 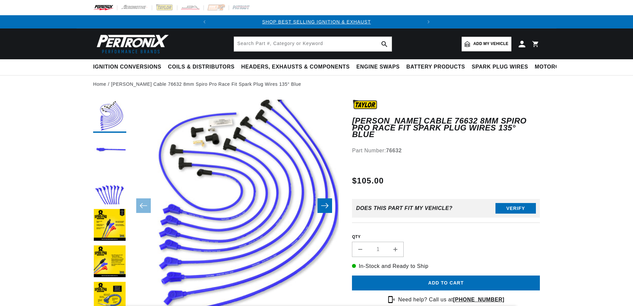 I want to click on nav: breadcrumbs, so click(x=317, y=84).